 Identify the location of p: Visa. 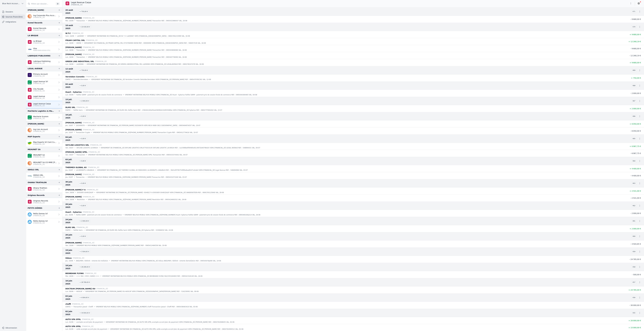
(42, 48).